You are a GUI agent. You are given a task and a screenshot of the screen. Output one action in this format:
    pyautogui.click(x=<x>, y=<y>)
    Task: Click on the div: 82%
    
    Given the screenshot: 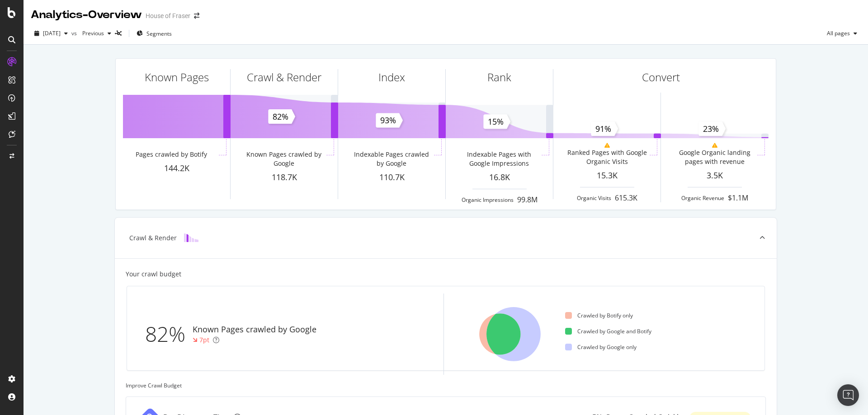 What is the action you would take?
    pyautogui.click(x=169, y=334)
    